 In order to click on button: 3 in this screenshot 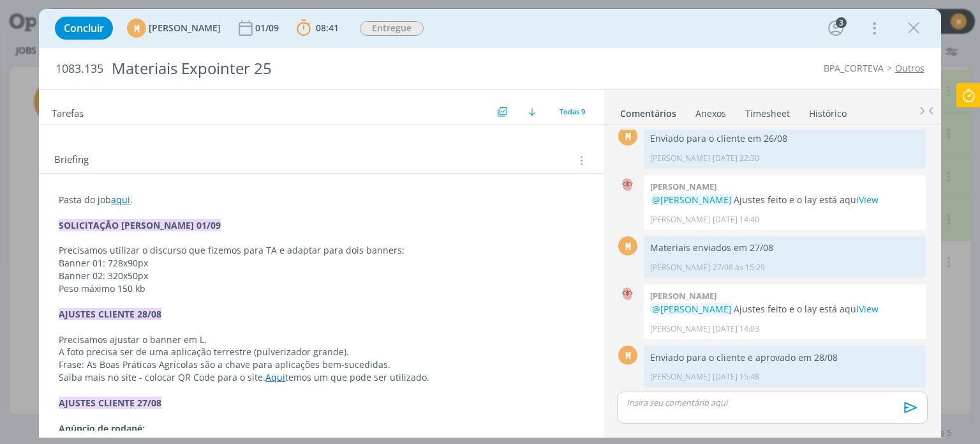, I will do `click(837, 28)`.